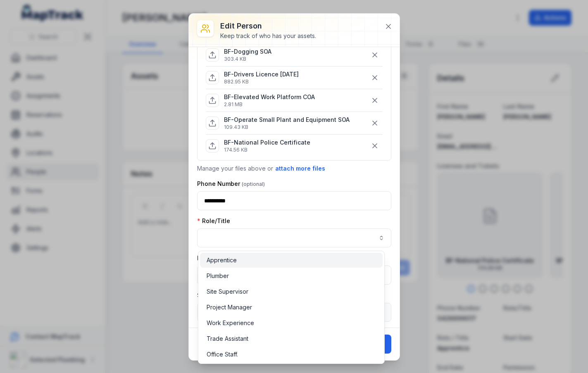  What do you see at coordinates (218, 276) in the screenshot?
I see `span: Plumber` at bounding box center [218, 276].